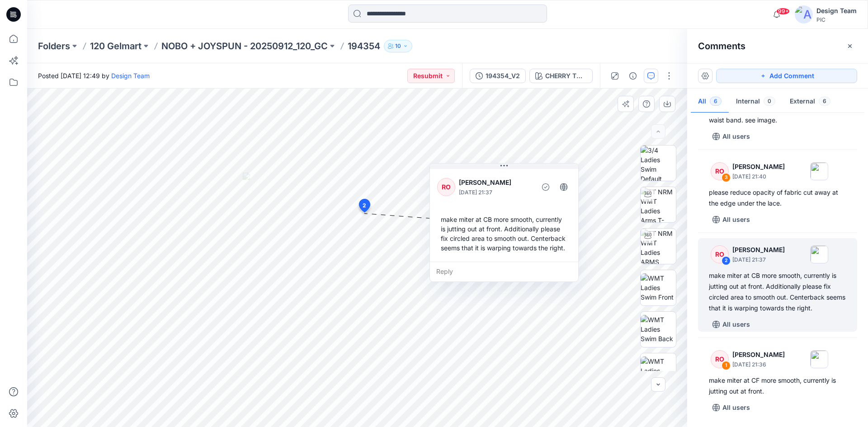 The height and width of the screenshot is (427, 868). Describe the element at coordinates (561, 76) in the screenshot. I see `button: CHERRY TOMATO` at that location.